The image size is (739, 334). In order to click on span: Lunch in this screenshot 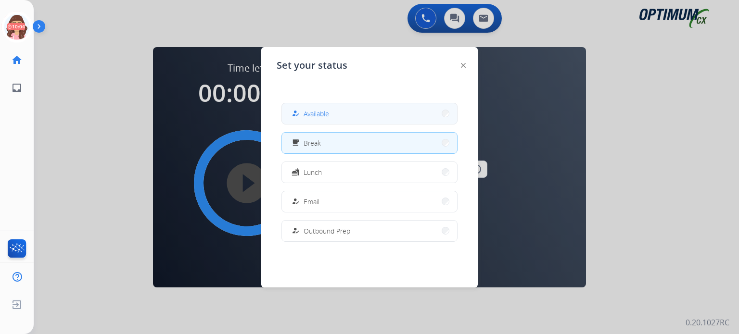, I will do `click(313, 172)`.